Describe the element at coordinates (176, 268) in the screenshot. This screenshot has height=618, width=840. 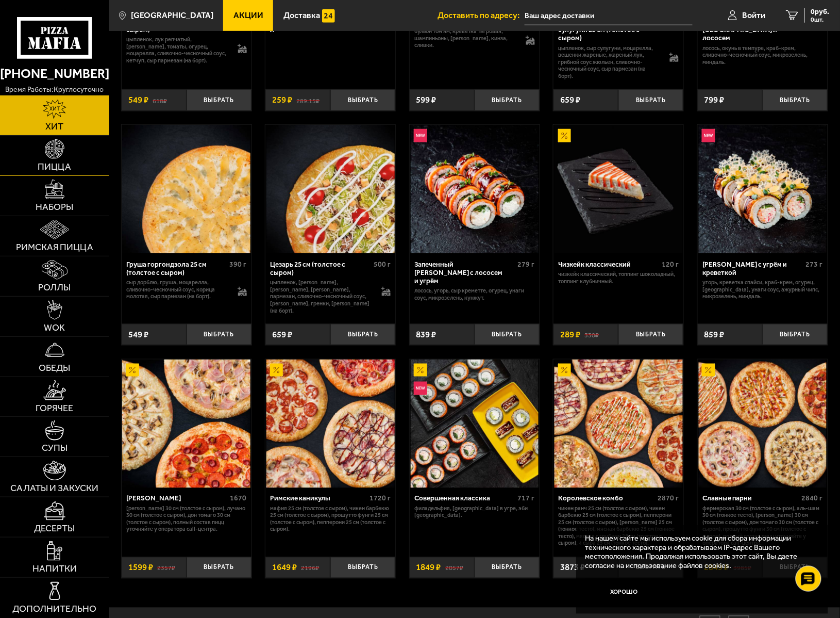
I see `div: Груша горгондзола 25 см (толстое с сыром)` at that location.